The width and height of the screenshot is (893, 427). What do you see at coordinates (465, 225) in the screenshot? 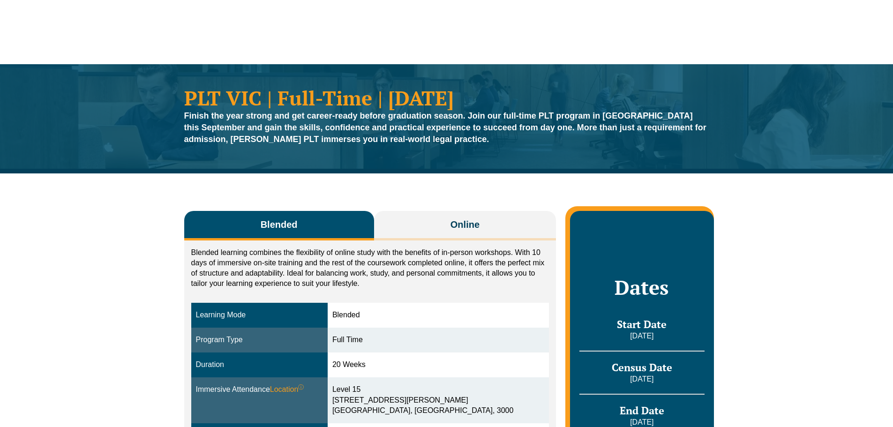
I see `span: Online` at bounding box center [465, 225].